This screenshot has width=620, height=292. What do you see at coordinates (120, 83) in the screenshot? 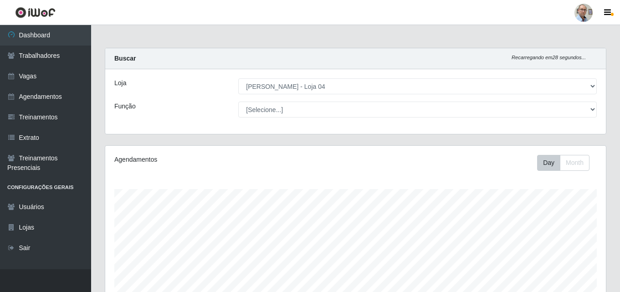
I see `label: Loja` at bounding box center [120, 83].